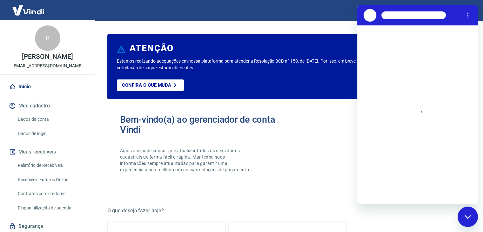  What do you see at coordinates (51, 193) in the screenshot?
I see `a: Contratos com credores` at bounding box center [51, 193].